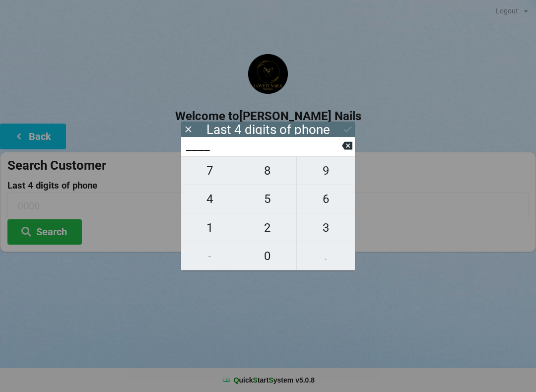 The width and height of the screenshot is (536, 392). I want to click on span: 6, so click(326, 199).